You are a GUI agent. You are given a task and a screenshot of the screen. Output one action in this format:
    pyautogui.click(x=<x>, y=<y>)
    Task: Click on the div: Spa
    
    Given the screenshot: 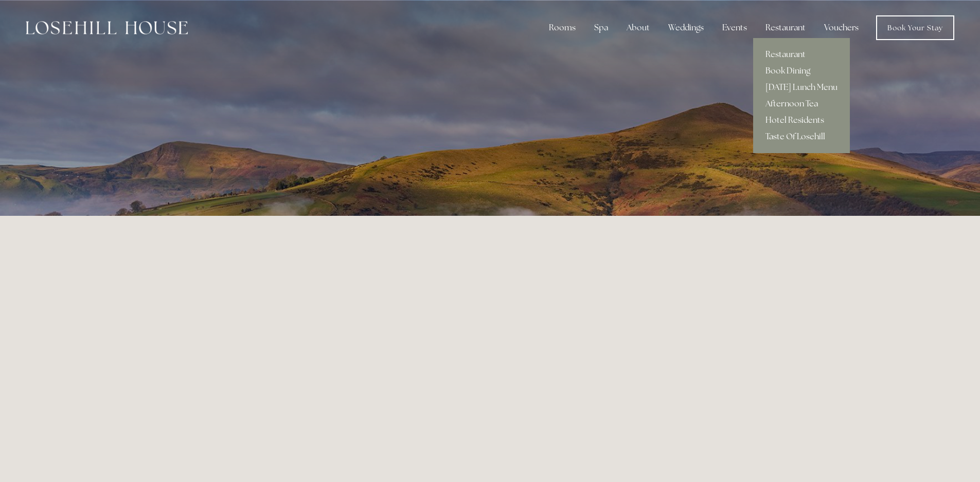 What is the action you would take?
    pyautogui.click(x=601, y=28)
    